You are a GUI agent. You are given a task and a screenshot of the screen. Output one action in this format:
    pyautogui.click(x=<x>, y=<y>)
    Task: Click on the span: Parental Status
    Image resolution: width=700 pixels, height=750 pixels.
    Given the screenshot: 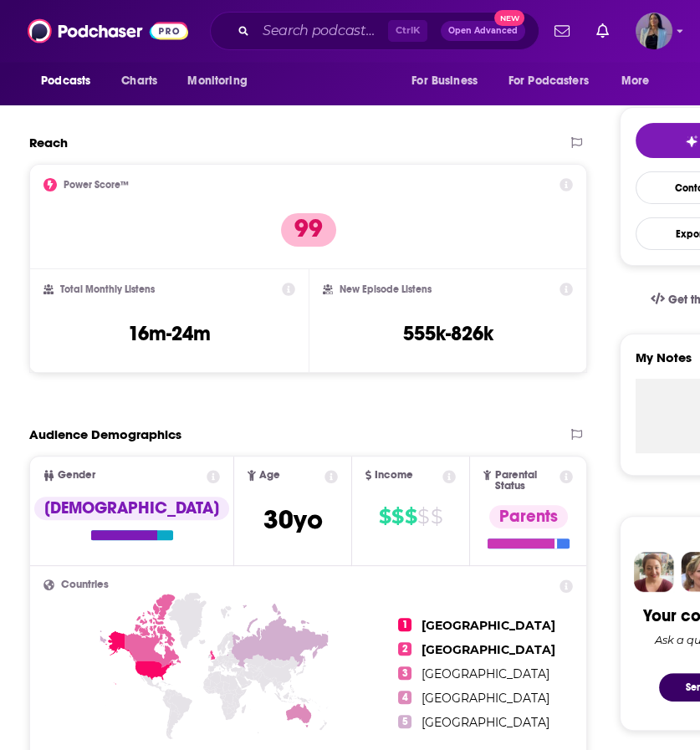 What is the action you would take?
    pyautogui.click(x=525, y=481)
    